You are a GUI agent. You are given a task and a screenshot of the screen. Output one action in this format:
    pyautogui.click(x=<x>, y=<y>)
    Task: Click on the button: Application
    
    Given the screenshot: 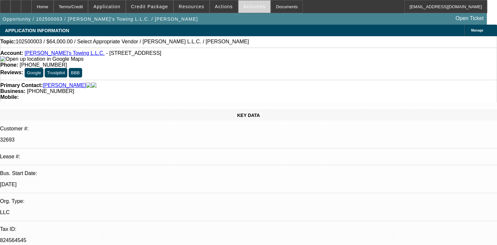 What is the action you would take?
    pyautogui.click(x=107, y=7)
    